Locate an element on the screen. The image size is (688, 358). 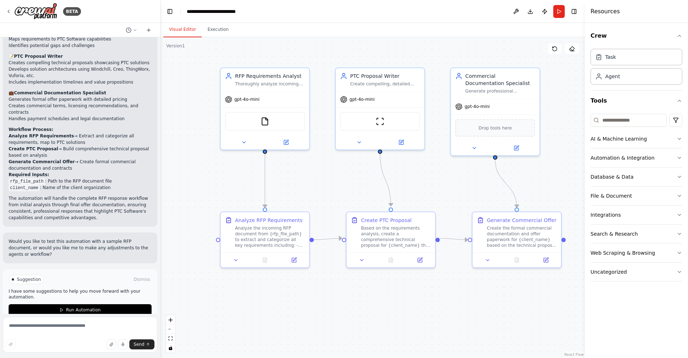
button: Hide right sidebar is located at coordinates (574, 11).